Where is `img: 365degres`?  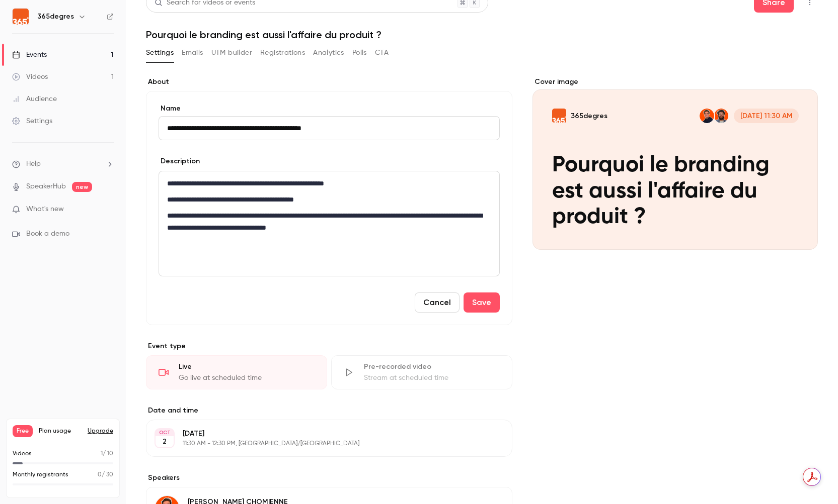 img: 365degres is located at coordinates (20, 16).